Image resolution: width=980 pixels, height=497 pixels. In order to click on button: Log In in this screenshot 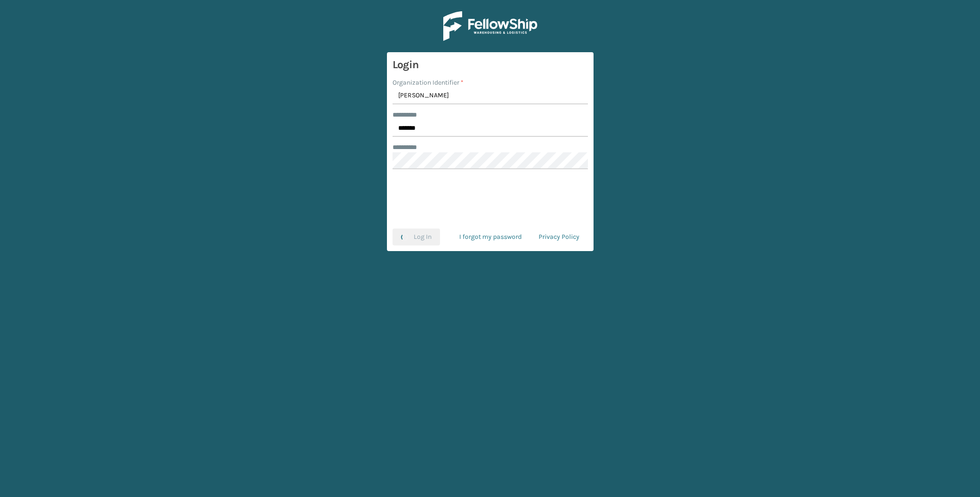, I will do `click(416, 237)`.